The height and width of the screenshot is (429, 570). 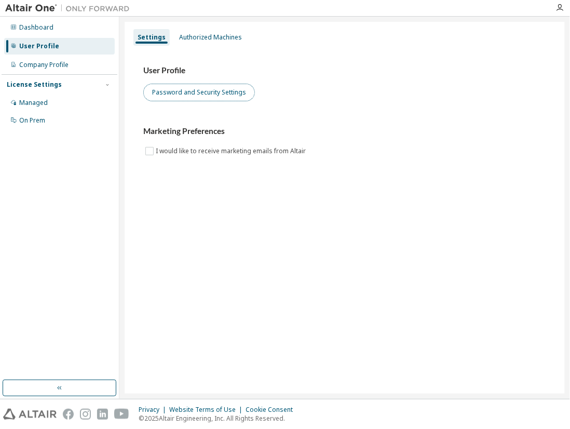 What do you see at coordinates (122, 414) in the screenshot?
I see `img: youtube.svg` at bounding box center [122, 414].